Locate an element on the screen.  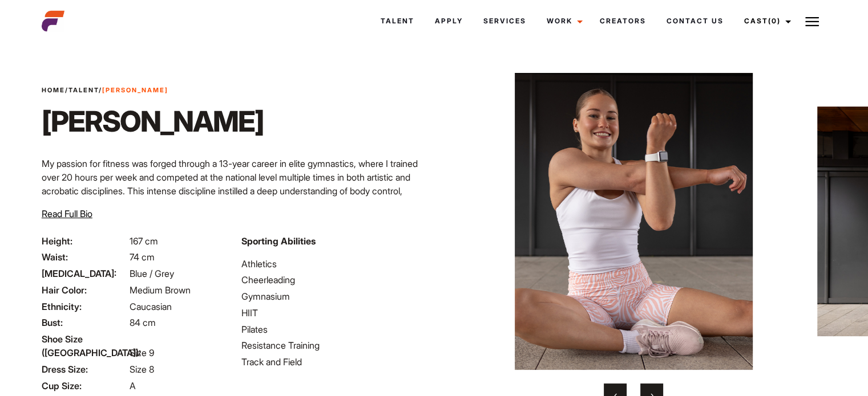
a: Home is located at coordinates (53, 90).